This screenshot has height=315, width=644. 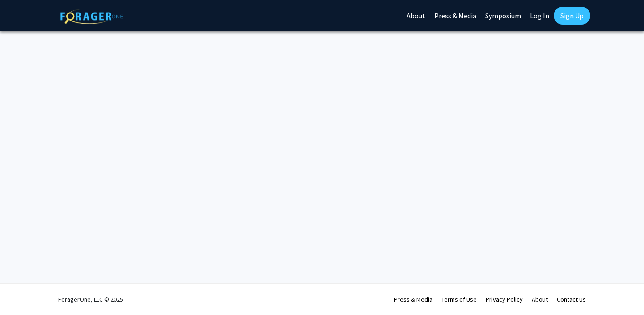 What do you see at coordinates (413, 299) in the screenshot?
I see `a: Press & Media` at bounding box center [413, 299].